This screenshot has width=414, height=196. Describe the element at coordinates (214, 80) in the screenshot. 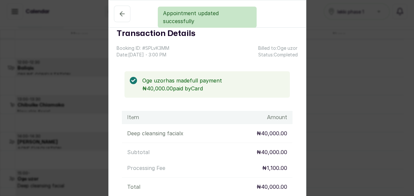

I see `p: Oge uzor has made full payment` at that location.